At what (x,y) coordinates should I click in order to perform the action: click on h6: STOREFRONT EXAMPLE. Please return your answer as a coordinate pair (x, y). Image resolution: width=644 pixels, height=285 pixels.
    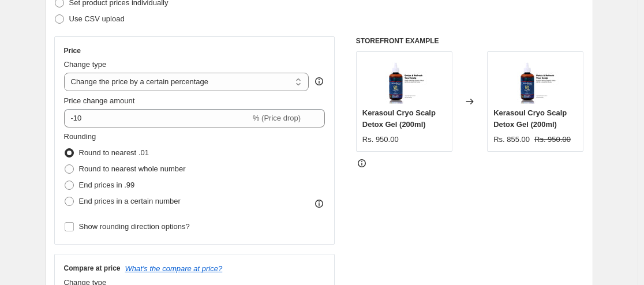
    Looking at the image, I should click on (470, 41).